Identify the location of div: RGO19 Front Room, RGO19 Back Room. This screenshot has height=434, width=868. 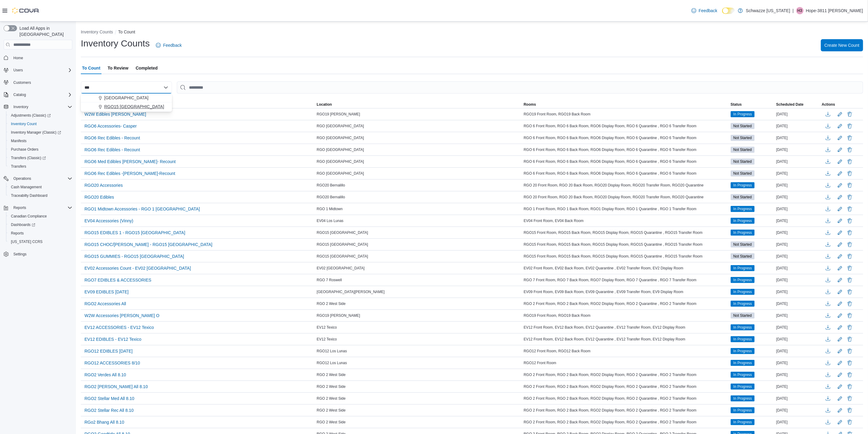
(626, 114).